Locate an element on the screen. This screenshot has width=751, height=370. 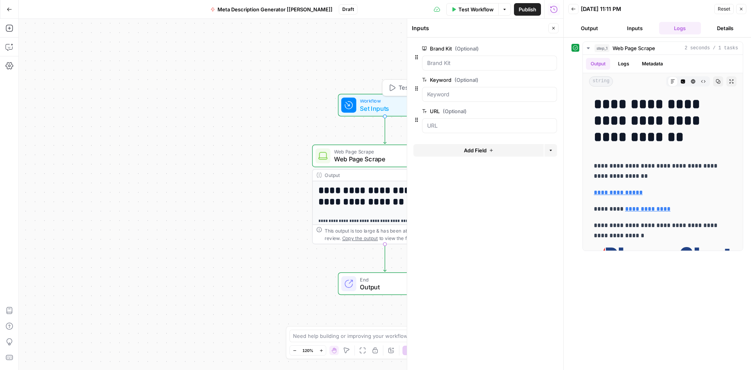
span: Workflow is located at coordinates (383, 100).